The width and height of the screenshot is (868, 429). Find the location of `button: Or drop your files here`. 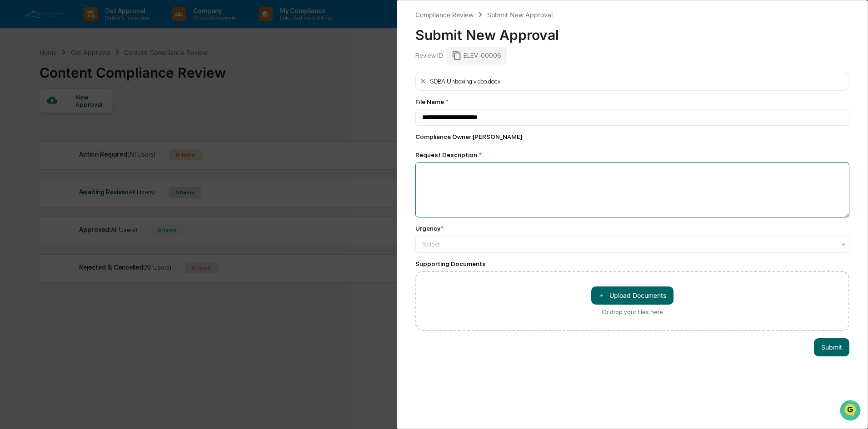

button: Or drop your files here is located at coordinates (632, 296).